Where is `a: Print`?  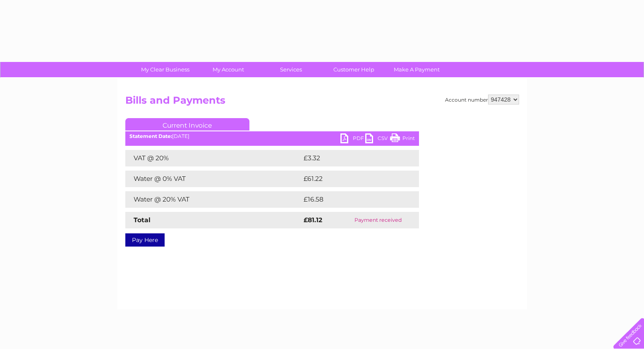
a: Print is located at coordinates (402, 139).